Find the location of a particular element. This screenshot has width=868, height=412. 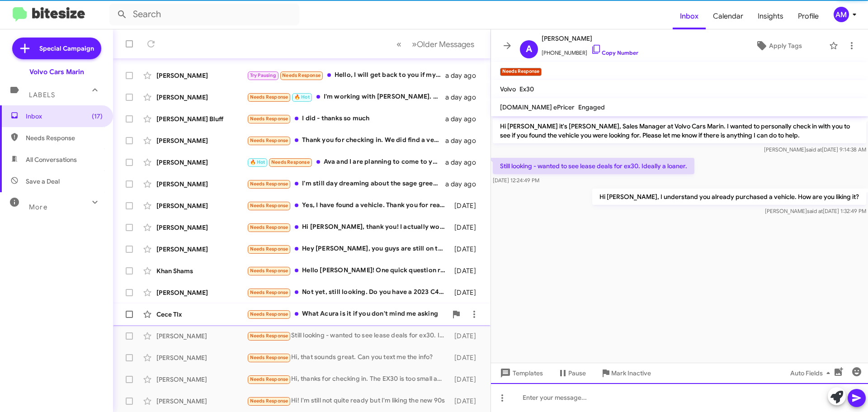

span: A is located at coordinates (529, 49).